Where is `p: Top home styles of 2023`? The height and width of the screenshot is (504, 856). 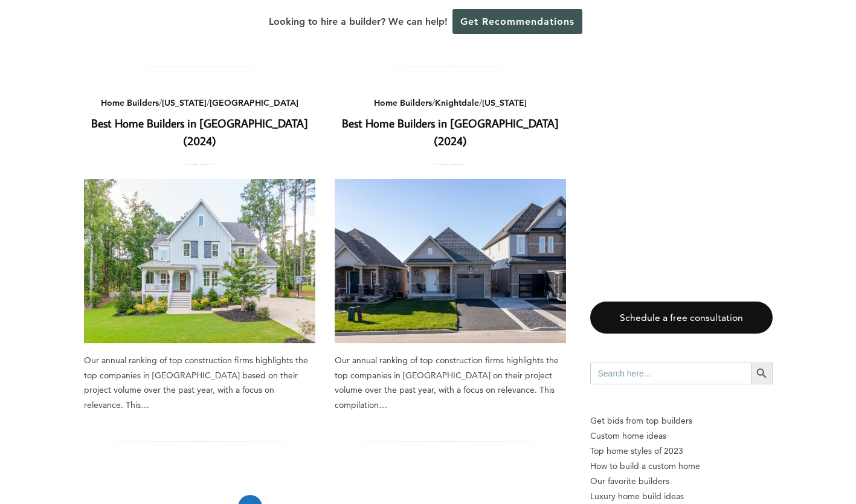
p: Top home styles of 2023 is located at coordinates (682, 450).